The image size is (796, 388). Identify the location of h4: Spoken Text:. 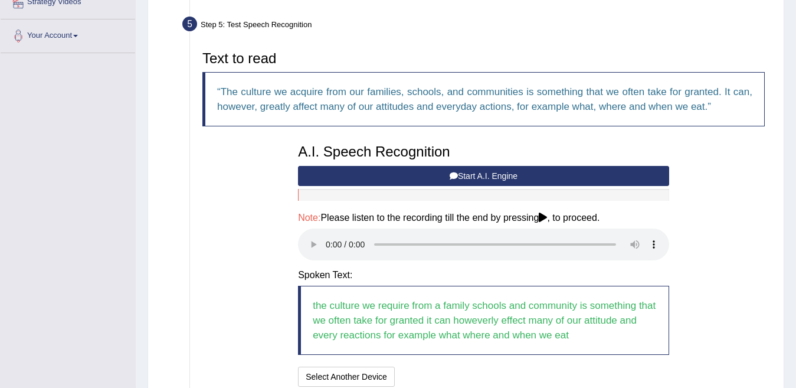
(483, 275).